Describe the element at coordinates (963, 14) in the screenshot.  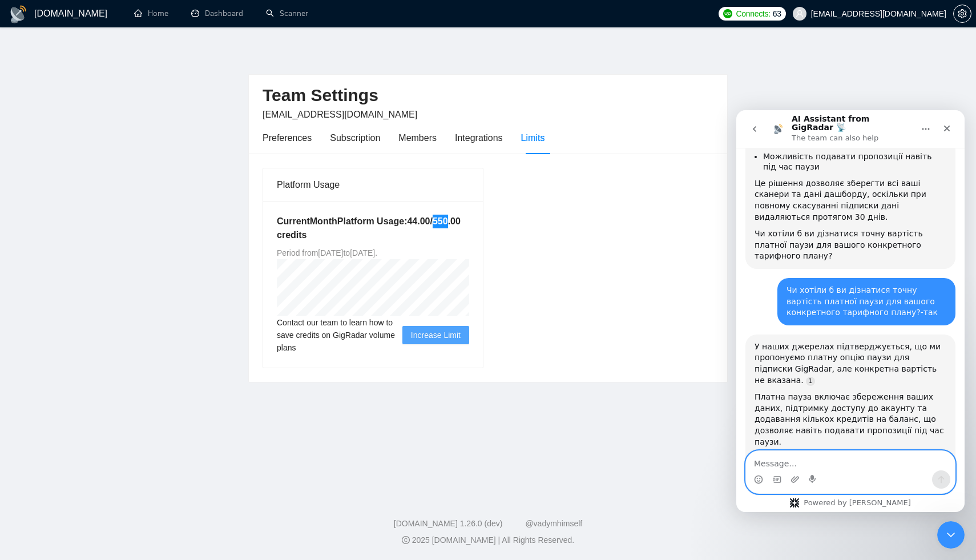
I see `span: setting` at that location.